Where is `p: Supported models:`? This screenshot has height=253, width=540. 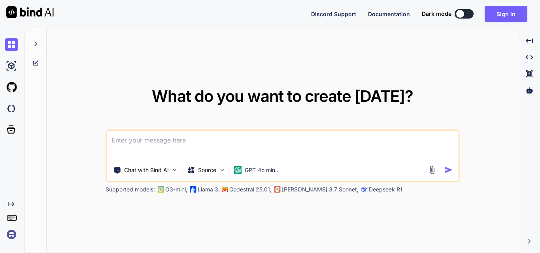 p: Supported models: is located at coordinates (130, 190).